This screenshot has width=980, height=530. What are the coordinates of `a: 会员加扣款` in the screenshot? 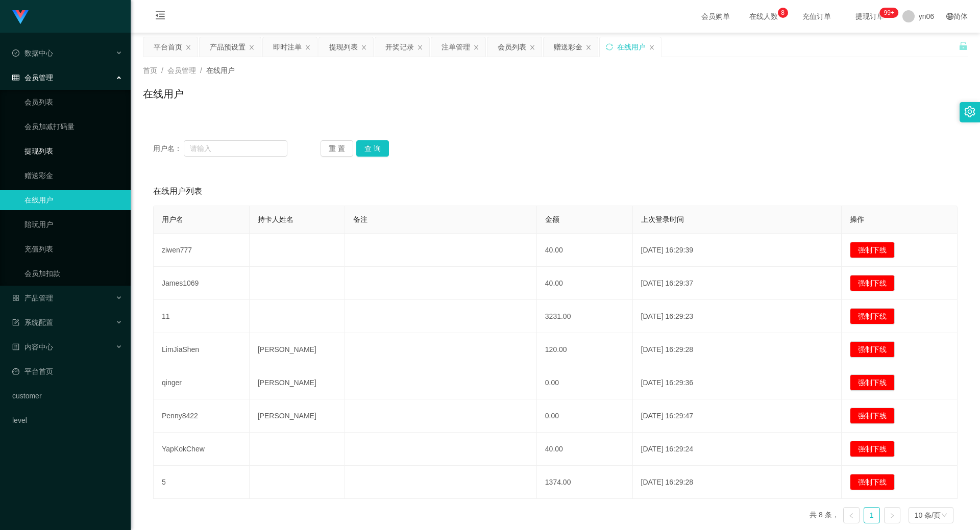 It's located at (73, 273).